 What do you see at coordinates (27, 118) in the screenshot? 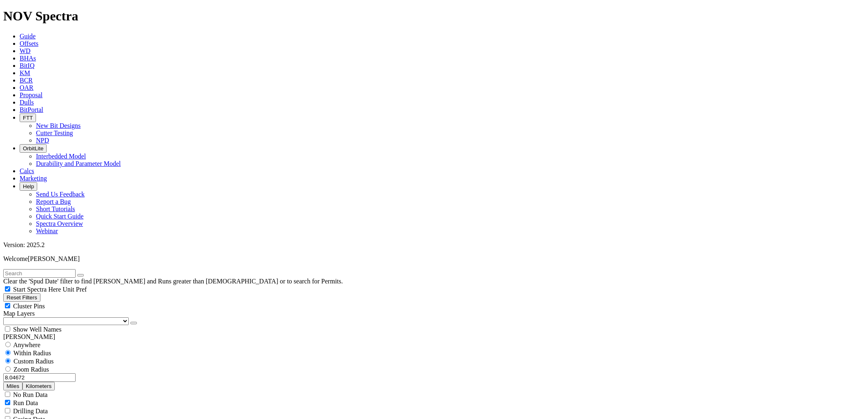
I see `span: FTT` at bounding box center [27, 118].